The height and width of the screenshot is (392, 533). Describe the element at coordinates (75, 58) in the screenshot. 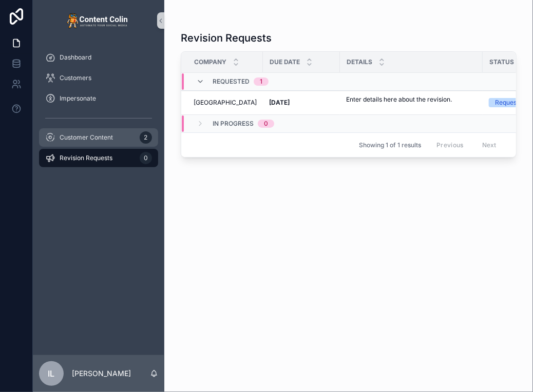

I see `span: Dashboard` at that location.